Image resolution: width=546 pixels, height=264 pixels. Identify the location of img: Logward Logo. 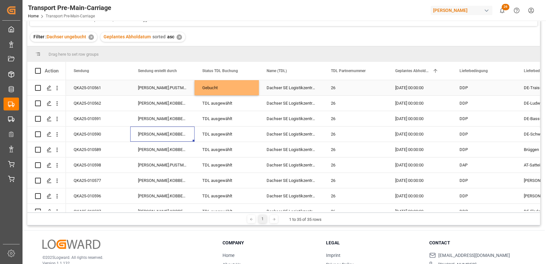
(71, 244).